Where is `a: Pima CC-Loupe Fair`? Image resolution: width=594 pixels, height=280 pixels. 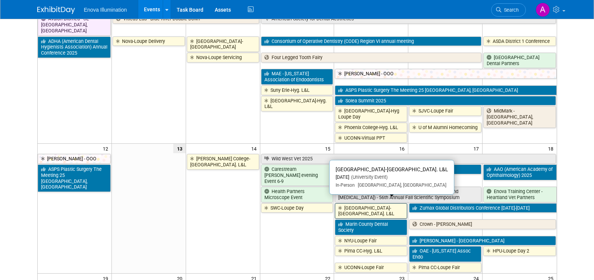 a: Pima CC-Loupe Fair is located at coordinates (445, 268).